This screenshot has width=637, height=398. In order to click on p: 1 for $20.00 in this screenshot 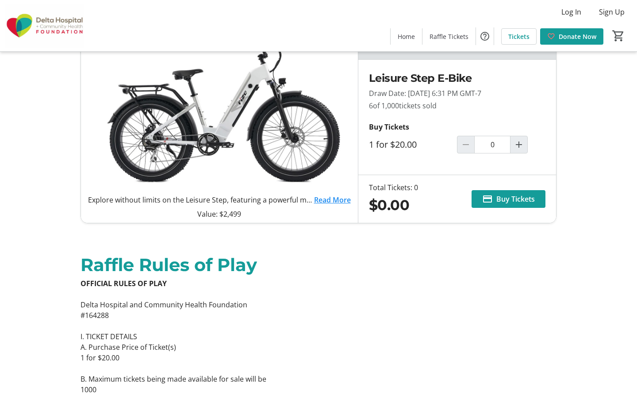, I will do `click(318, 358)`.